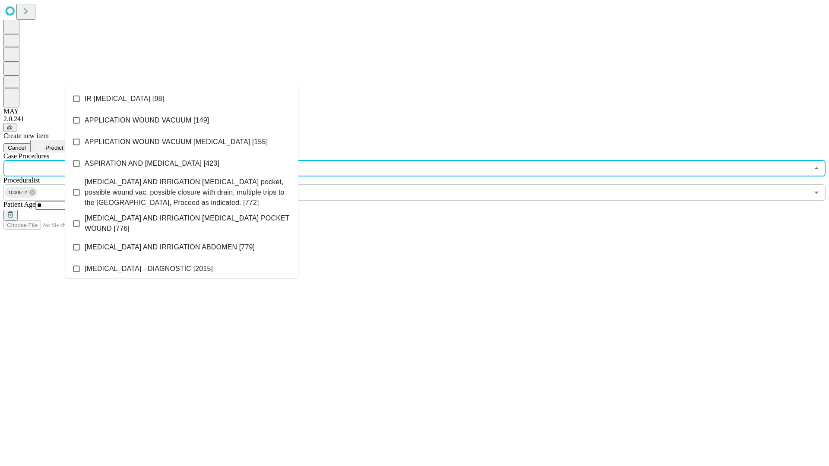 This screenshot has height=466, width=829. Describe the element at coordinates (18, 193) in the screenshot. I see `span: 1000512` at that location.